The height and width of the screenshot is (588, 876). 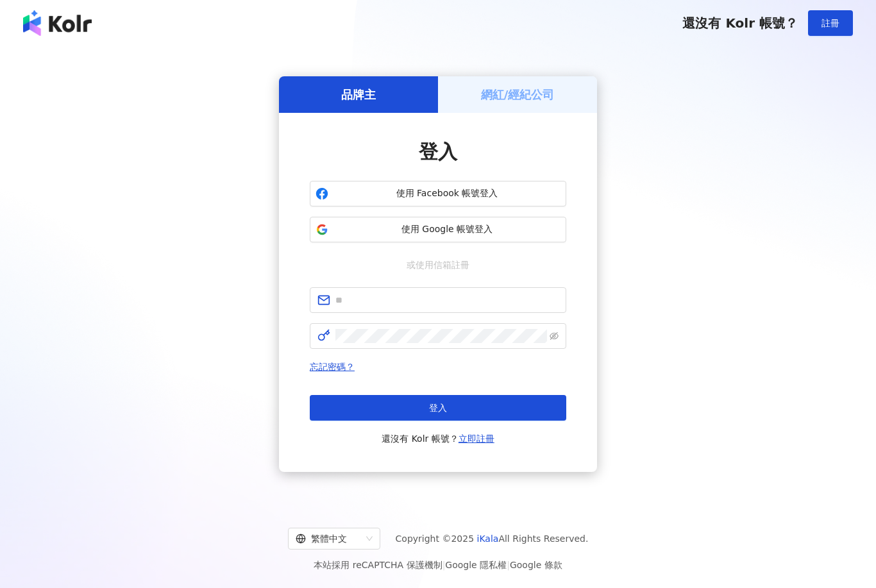 I want to click on span: 或使用信箱註冊, so click(x=438, y=265).